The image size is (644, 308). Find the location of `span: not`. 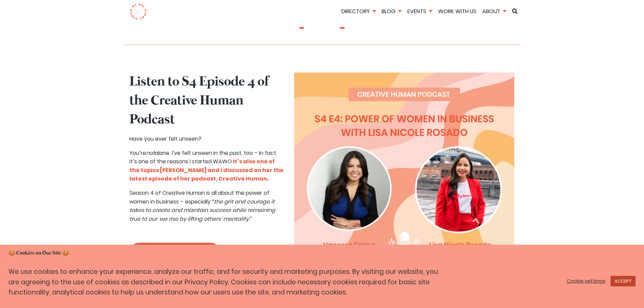

span: not is located at coordinates (150, 153).